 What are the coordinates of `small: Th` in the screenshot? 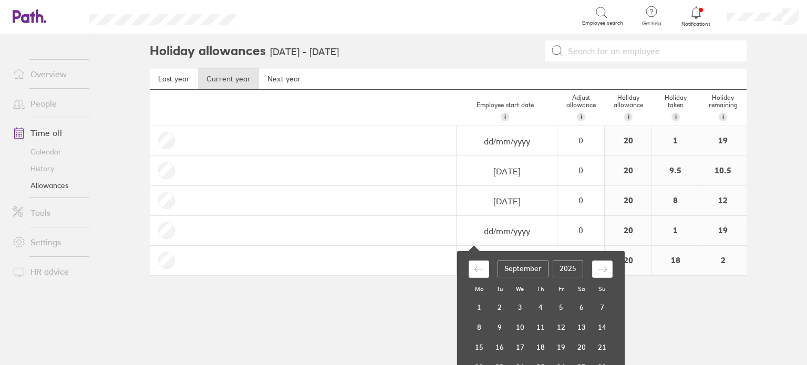 It's located at (540, 289).